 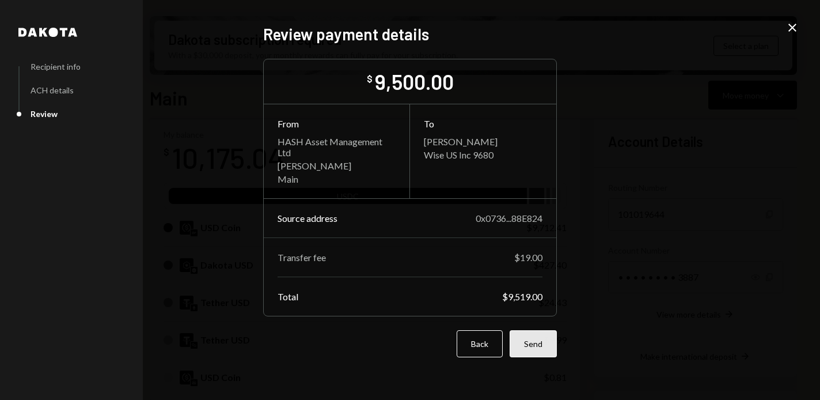 What do you see at coordinates (528, 257) in the screenshot?
I see `div: $19.00` at bounding box center [528, 257].